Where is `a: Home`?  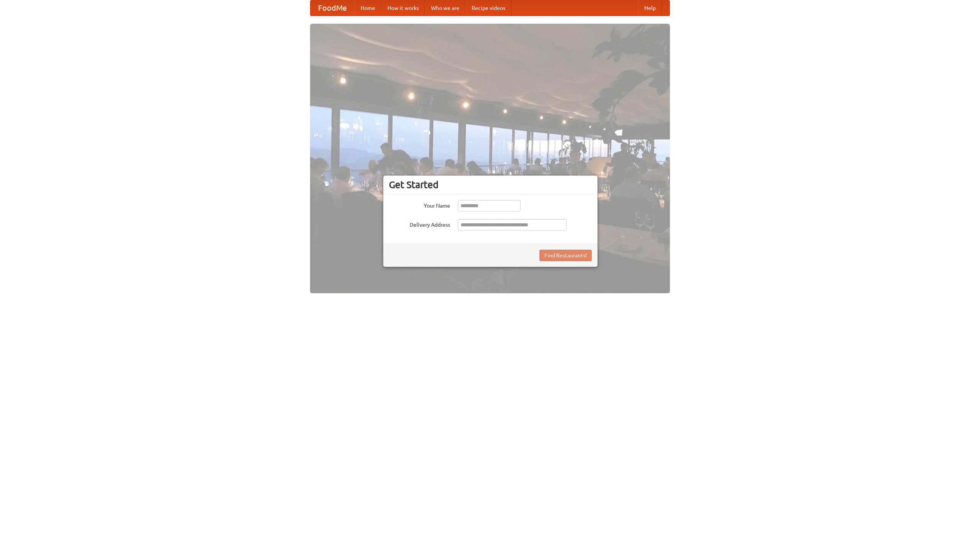
a: Home is located at coordinates (368, 8).